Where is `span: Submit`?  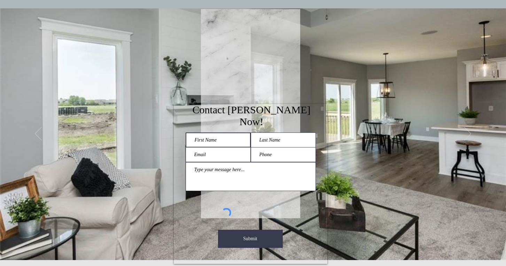 span: Submit is located at coordinates (250, 239).